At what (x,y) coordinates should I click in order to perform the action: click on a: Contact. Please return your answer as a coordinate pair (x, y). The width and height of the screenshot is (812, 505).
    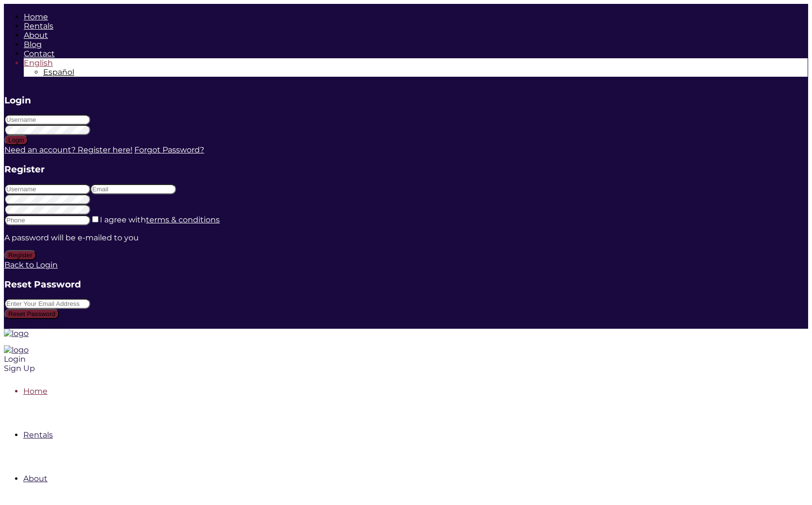
    Looking at the image, I should click on (40, 54).